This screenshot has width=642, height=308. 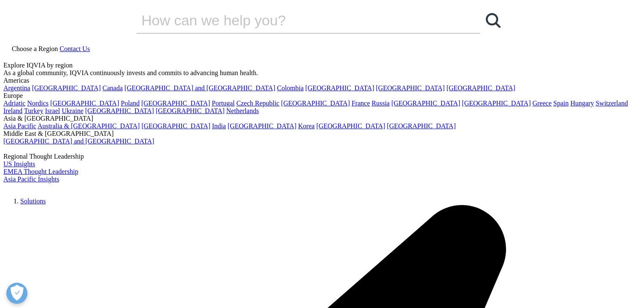 I want to click on span: EMEA Thought Leadership, so click(x=40, y=171).